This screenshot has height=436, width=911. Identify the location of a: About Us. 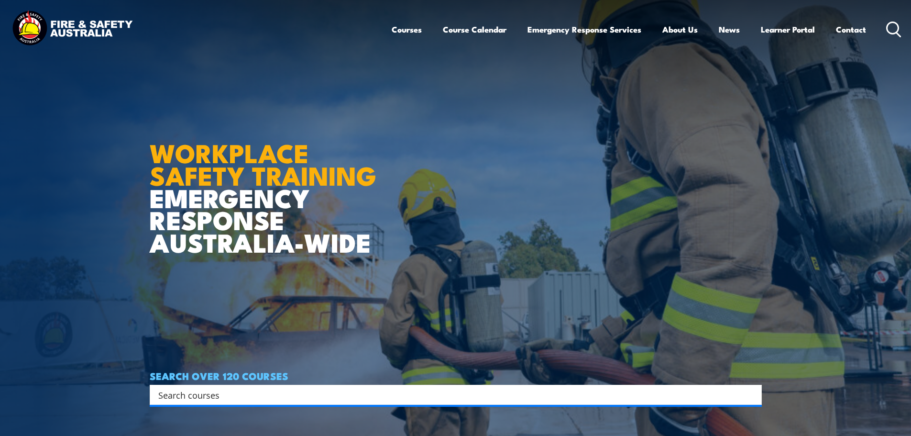
(680, 29).